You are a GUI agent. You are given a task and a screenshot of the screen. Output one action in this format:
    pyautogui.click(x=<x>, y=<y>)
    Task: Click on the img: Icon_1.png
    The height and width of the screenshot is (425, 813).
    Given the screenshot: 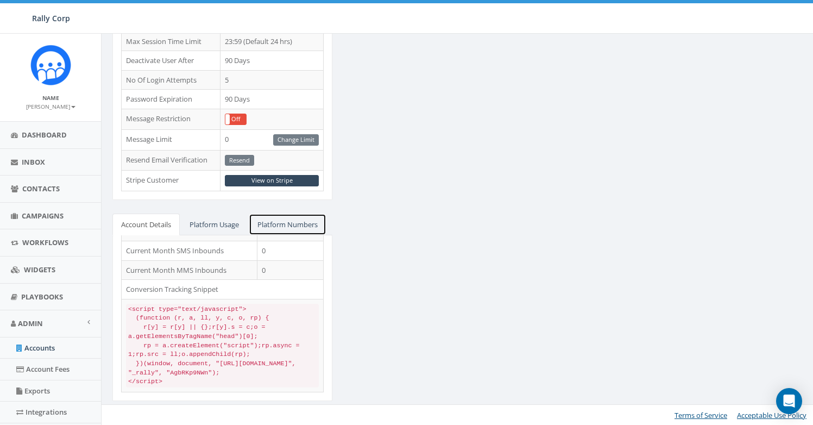 What is the action you would take?
    pyautogui.click(x=51, y=65)
    